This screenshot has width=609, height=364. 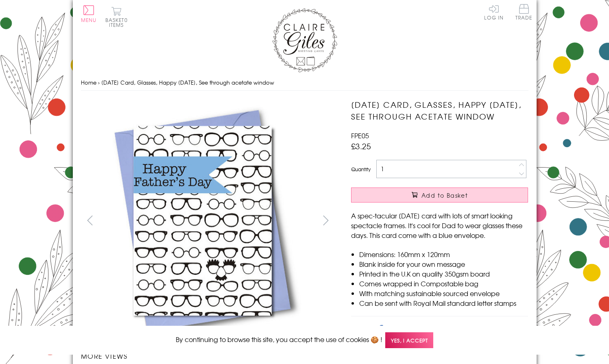 What do you see at coordinates (305, 40) in the screenshot?
I see `img: Claire Giles Greetings Cards` at bounding box center [305, 40].